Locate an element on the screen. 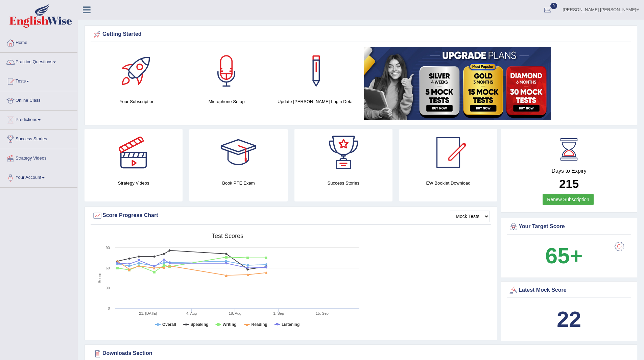  div: Getting Started is located at coordinates (360, 34).